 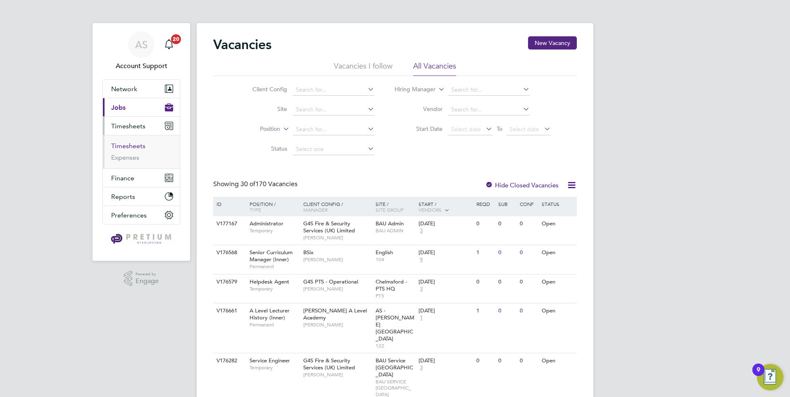 I want to click on li: All Vacancies, so click(x=435, y=69).